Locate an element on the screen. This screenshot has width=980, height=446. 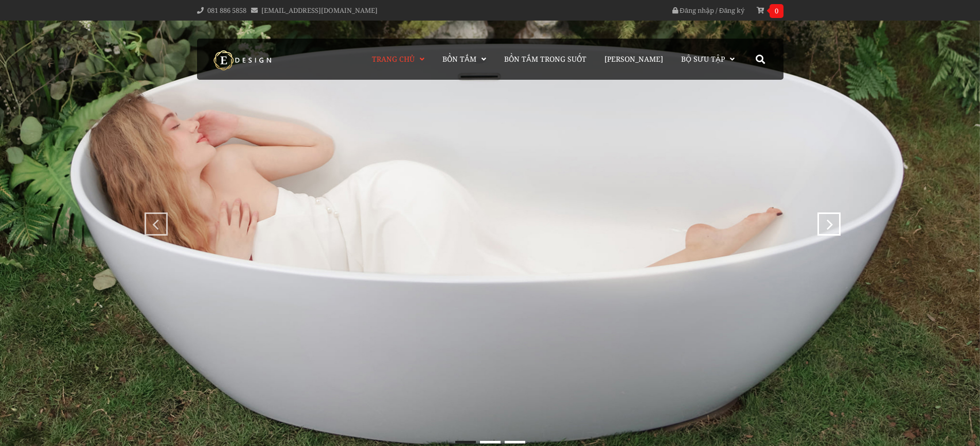
span: 0 is located at coordinates (776, 10).